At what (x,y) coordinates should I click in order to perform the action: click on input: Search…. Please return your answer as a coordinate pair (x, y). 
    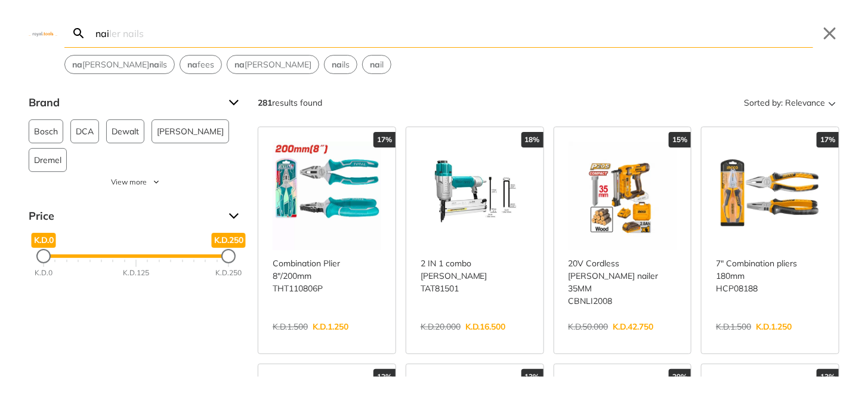
    Looking at the image, I should click on (453, 33).